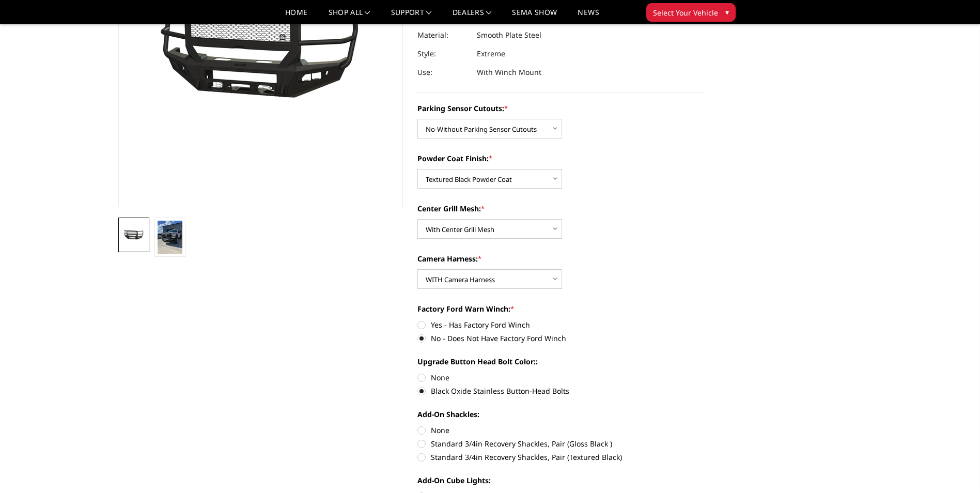  Describe the element at coordinates (560, 444) in the screenshot. I see `label: Standard 3/4in Recovery Shackles, Pair (Gloss Black )` at that location.